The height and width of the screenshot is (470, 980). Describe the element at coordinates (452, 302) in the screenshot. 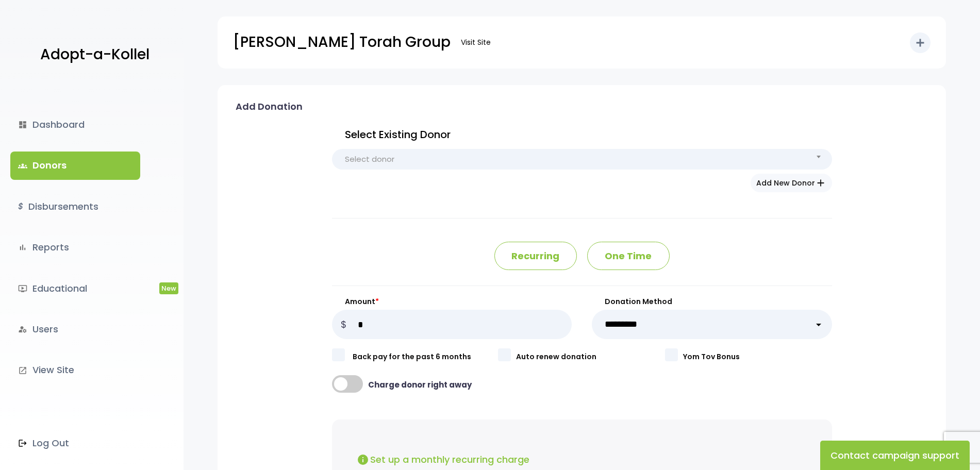

I see `label: Amount` at that location.